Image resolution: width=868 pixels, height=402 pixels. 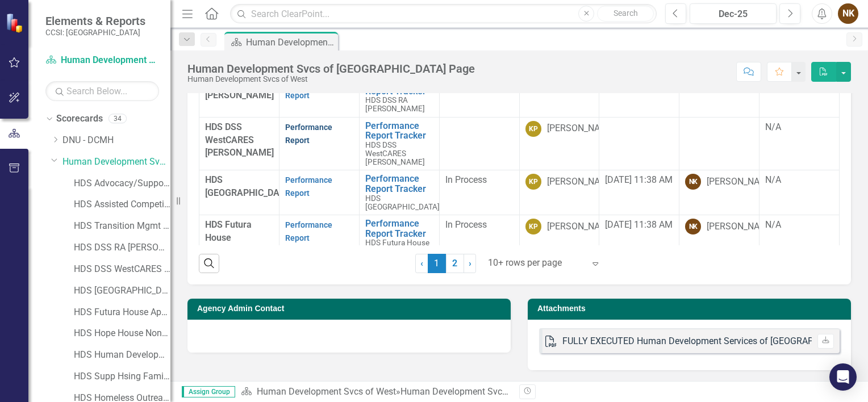 What do you see at coordinates (102, 91) in the screenshot?
I see `input: Search Below...` at bounding box center [102, 91].